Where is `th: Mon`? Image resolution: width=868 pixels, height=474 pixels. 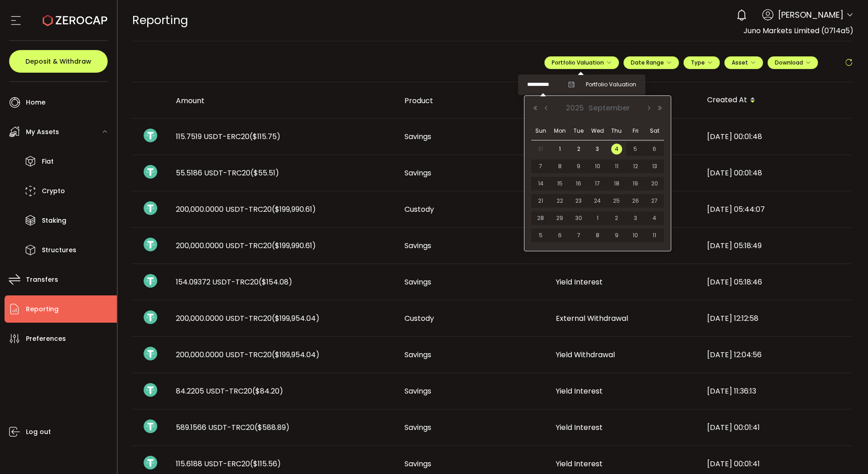
th: Mon is located at coordinates (560, 131).